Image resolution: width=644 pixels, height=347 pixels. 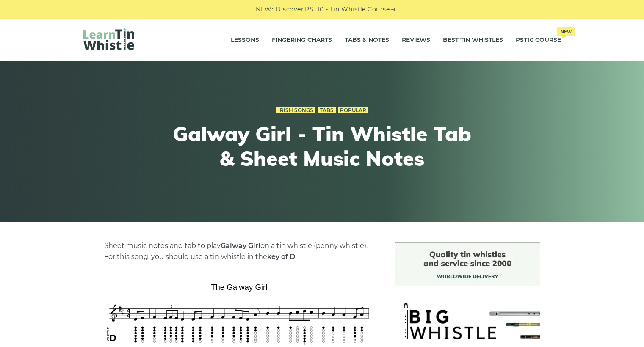 I want to click on a: Popular, so click(x=353, y=111).